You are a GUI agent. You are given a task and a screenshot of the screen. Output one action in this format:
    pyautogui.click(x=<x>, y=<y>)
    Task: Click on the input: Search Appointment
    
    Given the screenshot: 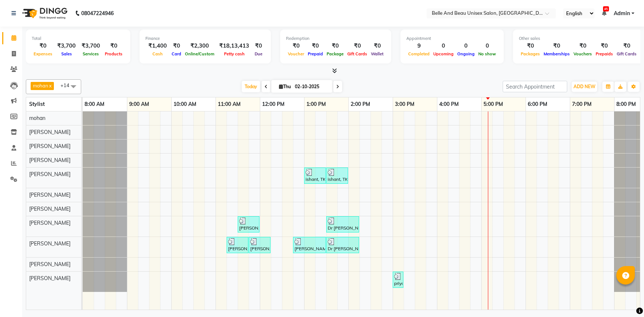 What is the action you would take?
    pyautogui.click(x=535, y=87)
    